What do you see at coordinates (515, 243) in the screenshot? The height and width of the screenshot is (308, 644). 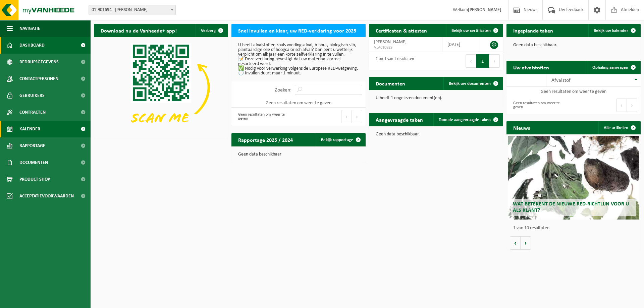 I see `button: Vorige` at bounding box center [515, 243].